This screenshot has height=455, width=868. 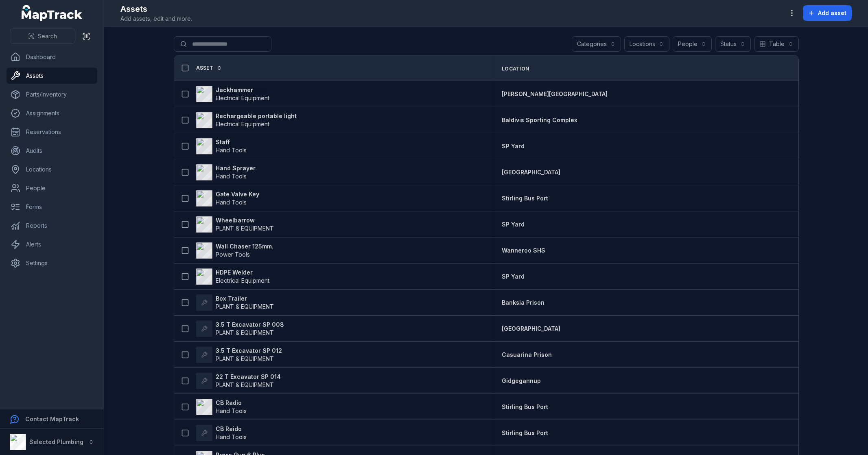 I want to click on strong: 3.5 T Excavator SP 012, so click(x=249, y=350).